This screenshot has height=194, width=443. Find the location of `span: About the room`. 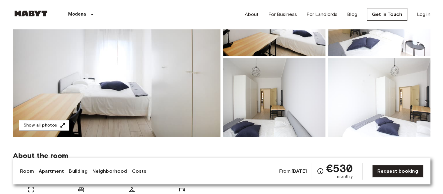

span: About the room is located at coordinates (222, 156).